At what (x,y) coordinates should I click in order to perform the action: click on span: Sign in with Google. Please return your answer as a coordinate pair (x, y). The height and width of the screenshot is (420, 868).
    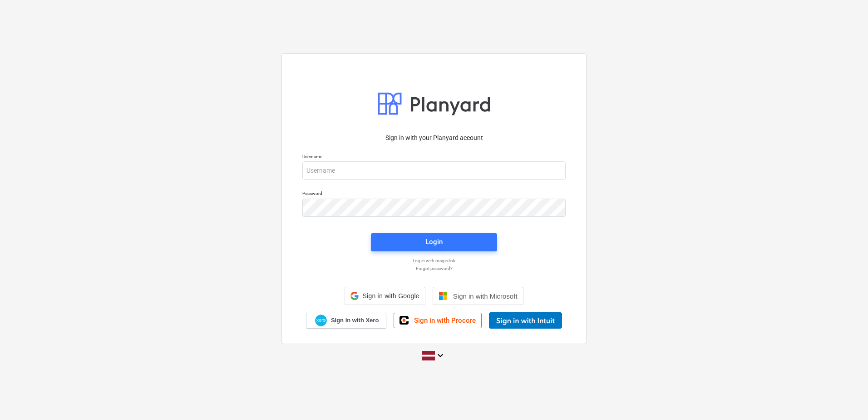
    Looking at the image, I should click on (390, 296).